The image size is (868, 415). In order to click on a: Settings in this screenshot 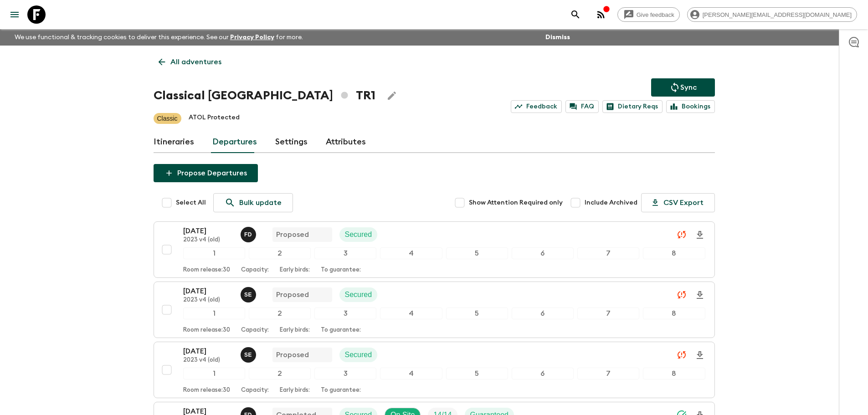, I will do `click(291, 142)`.